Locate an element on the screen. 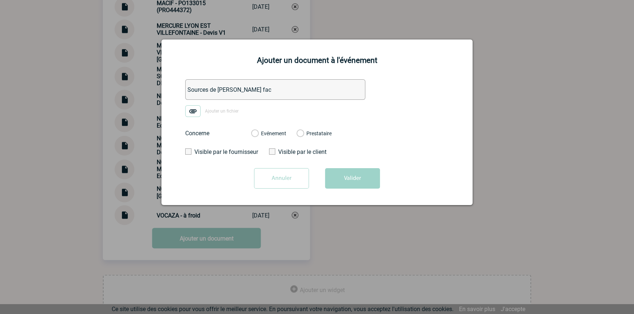  label: Prestataire is located at coordinates (300, 134).